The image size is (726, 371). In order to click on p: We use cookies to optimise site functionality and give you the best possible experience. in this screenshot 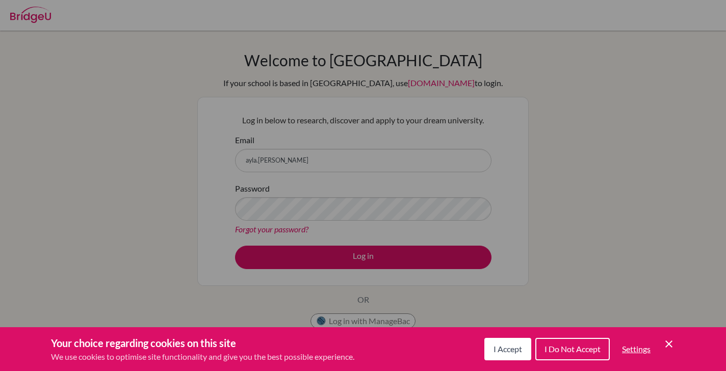, I will do `click(202, 357)`.